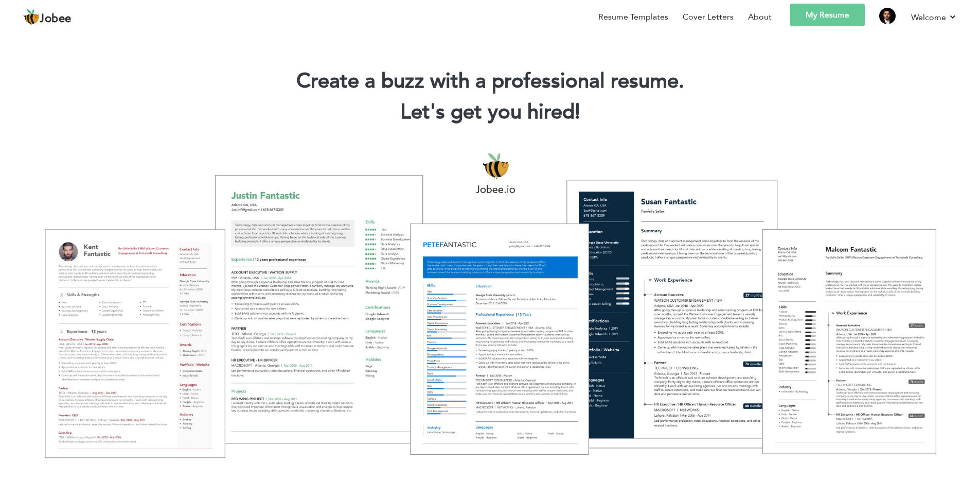  What do you see at coordinates (934, 17) in the screenshot?
I see `a: Welcome` at bounding box center [934, 17].